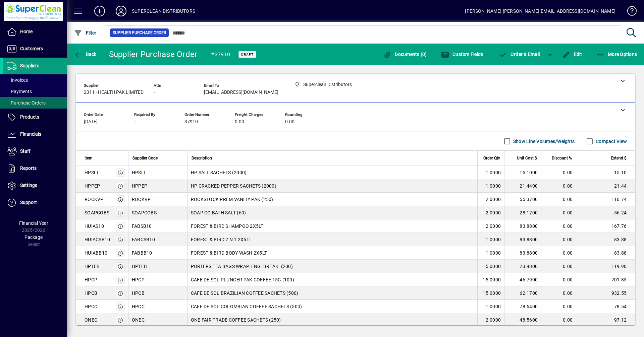 Image resolution: width=644 pixels, height=337 pixels. I want to click on td: HPSLT, so click(158, 173).